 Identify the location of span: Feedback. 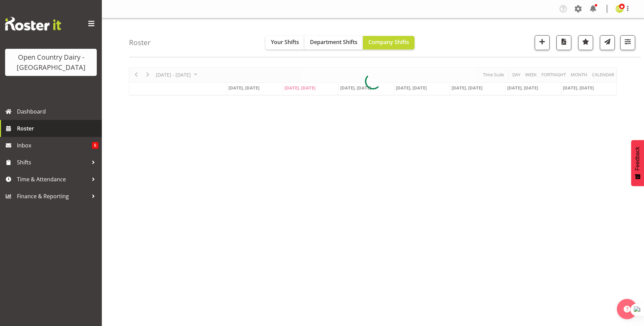
(637, 159).